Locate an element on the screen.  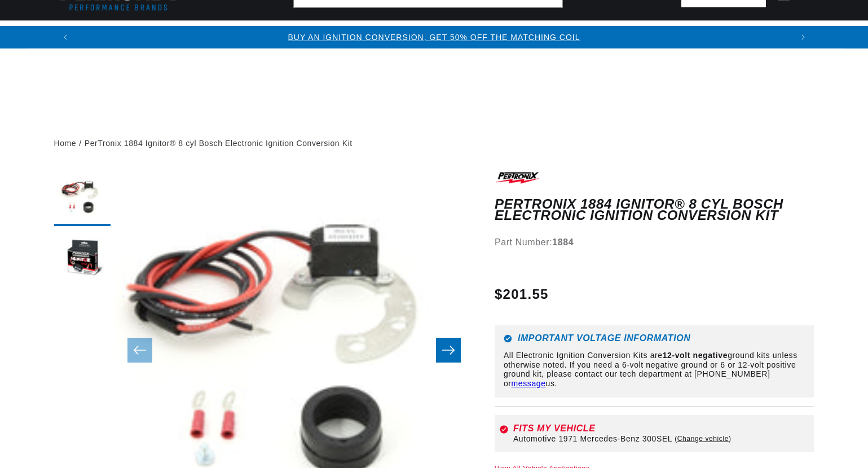
p: All Electronic Ignition Conversion Kits are ground kits unless otherwise noted. If you need a 6-v... is located at coordinates (654, 370).